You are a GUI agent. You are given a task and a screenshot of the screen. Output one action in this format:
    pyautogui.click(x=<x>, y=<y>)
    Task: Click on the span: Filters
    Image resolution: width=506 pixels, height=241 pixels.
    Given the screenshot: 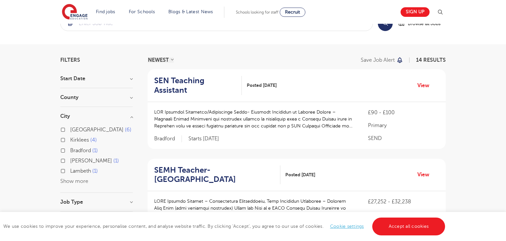 What is the action you would take?
    pyautogui.click(x=70, y=60)
    